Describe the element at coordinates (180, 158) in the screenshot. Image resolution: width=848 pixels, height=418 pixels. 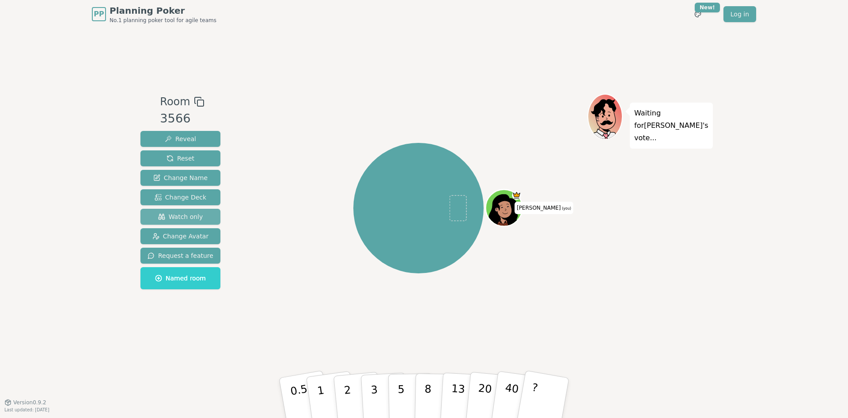
I see `span: Reset` at that location.